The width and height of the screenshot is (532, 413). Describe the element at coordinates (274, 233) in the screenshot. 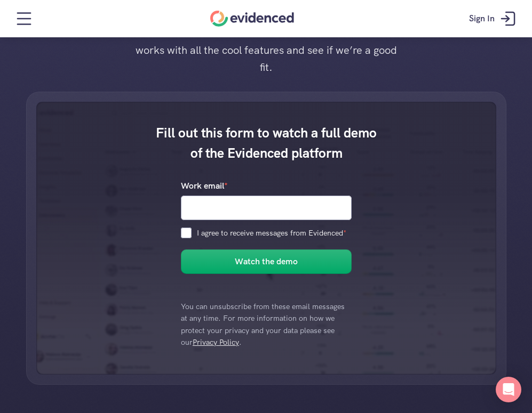

I see `p: I agree to receive messages from Evidenced` at that location.